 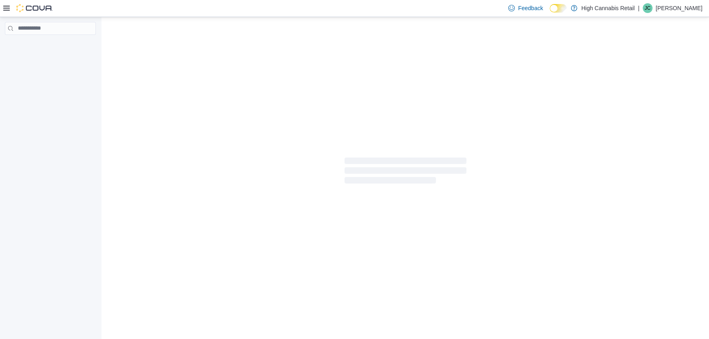 I want to click on div: Jack Cayer, so click(x=648, y=8).